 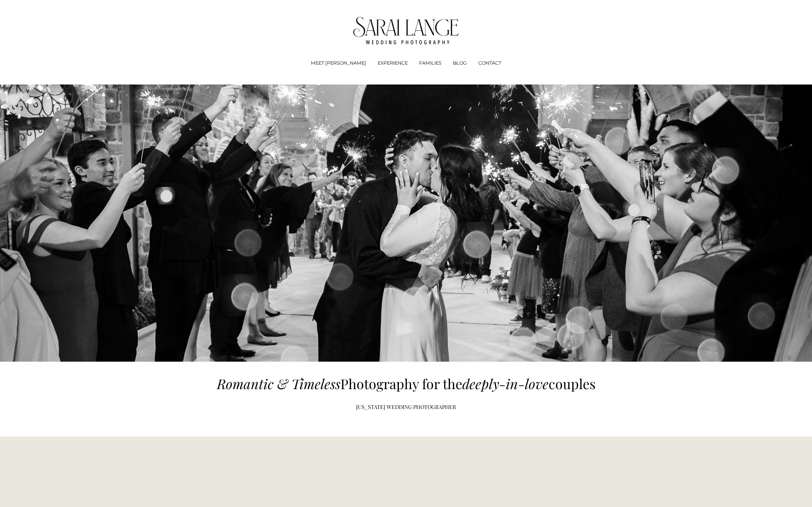 I want to click on img: Tennessee Wedding Photographer - Sarai Lange Photography, so click(x=406, y=30).